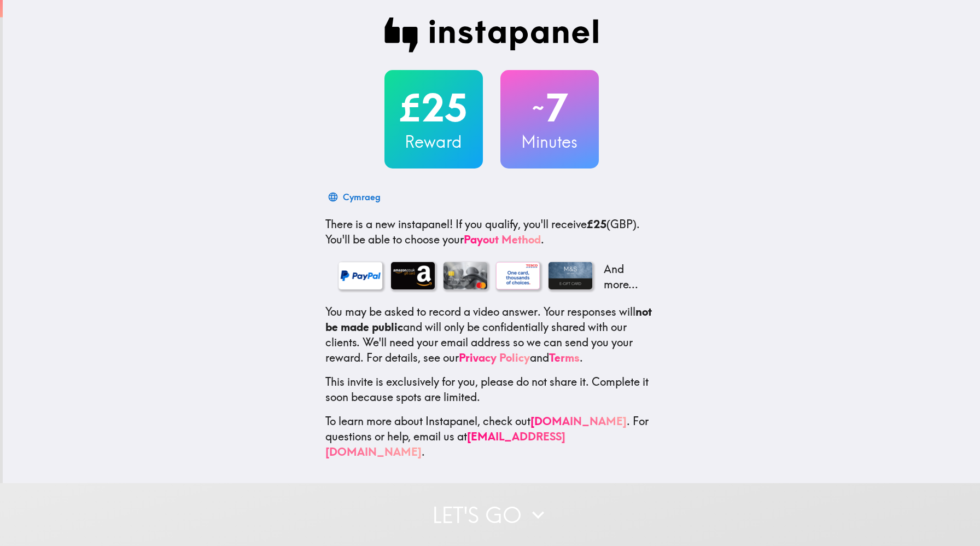 Image resolution: width=980 pixels, height=546 pixels. Describe the element at coordinates (502, 239) in the screenshot. I see `a: Payout Method` at that location.